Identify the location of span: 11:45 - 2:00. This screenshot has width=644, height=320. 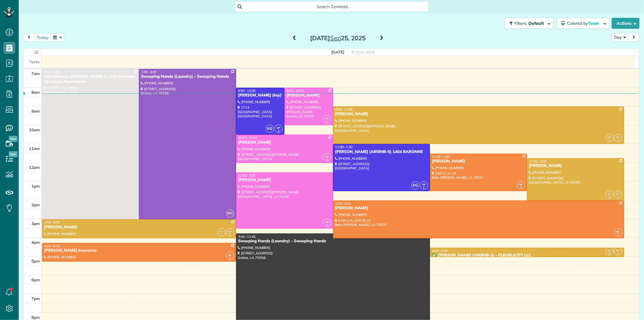
(538, 161).